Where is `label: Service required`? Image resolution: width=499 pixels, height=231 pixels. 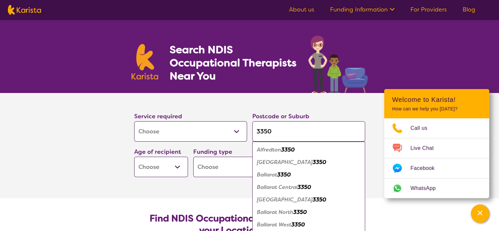 label: Service required is located at coordinates (158, 116).